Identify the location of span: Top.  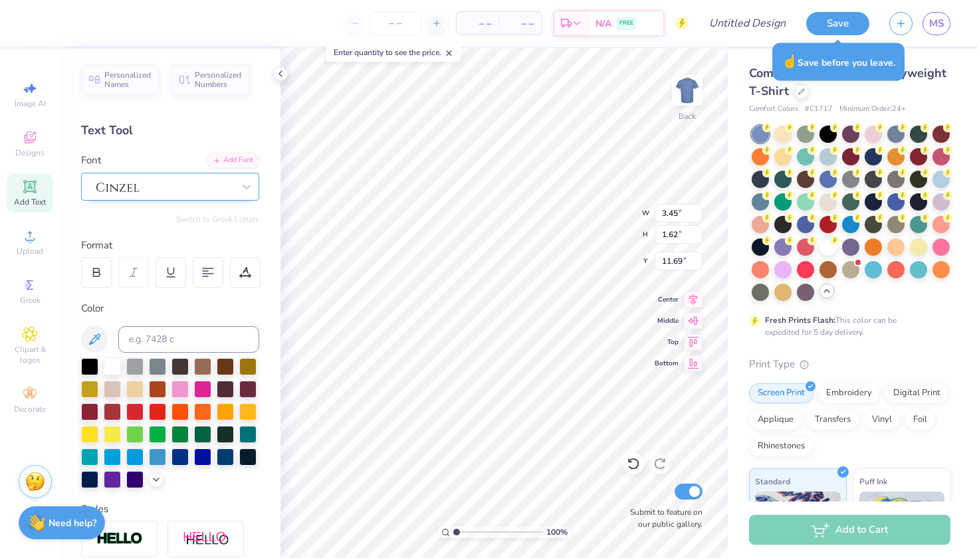
(666, 342).